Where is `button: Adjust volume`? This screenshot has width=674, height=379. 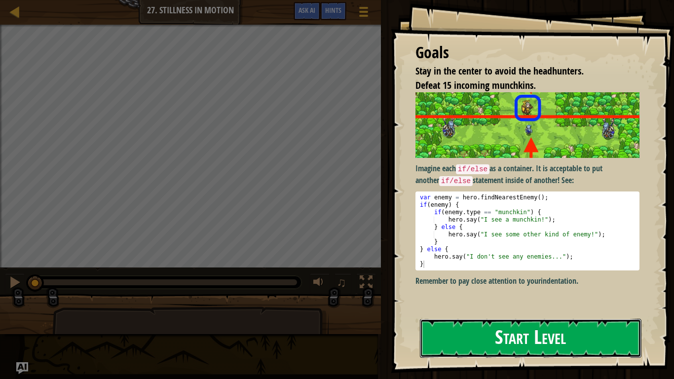
button: Adjust volume is located at coordinates (320, 283).